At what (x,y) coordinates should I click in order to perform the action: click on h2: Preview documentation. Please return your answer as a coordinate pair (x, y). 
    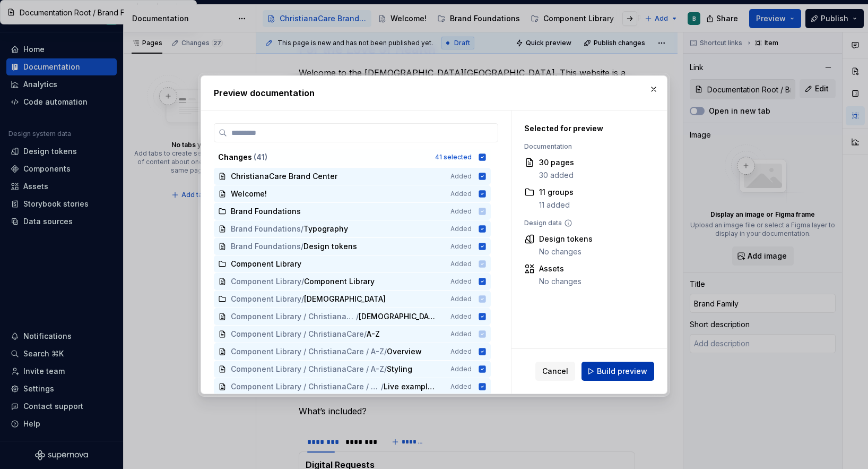
    Looking at the image, I should click on (434, 93).